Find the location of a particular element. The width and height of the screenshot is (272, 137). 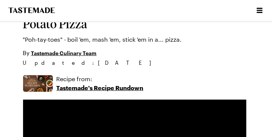

p: By is located at coordinates (60, 53).